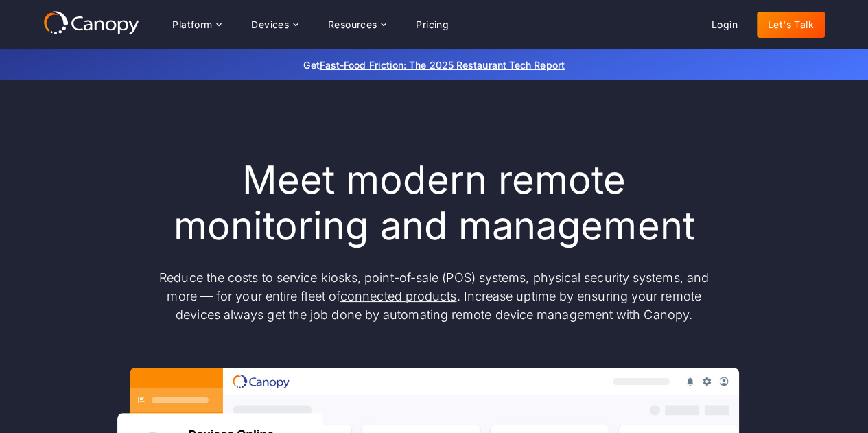 Image resolution: width=868 pixels, height=433 pixels. Describe the element at coordinates (432, 25) in the screenshot. I see `a: Pricing` at that location.